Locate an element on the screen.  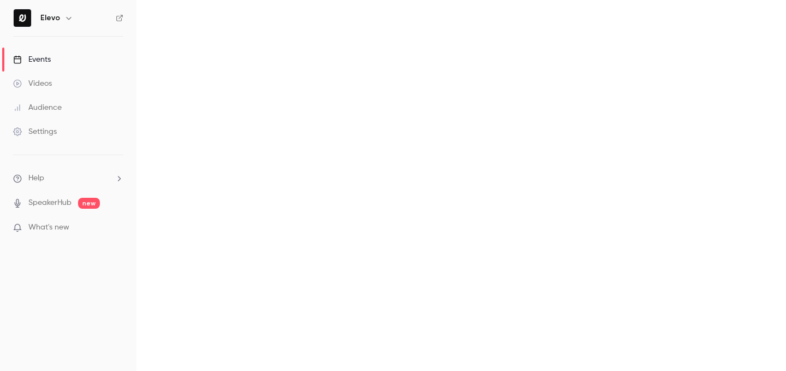
a: SpeakerHub is located at coordinates (50, 203).